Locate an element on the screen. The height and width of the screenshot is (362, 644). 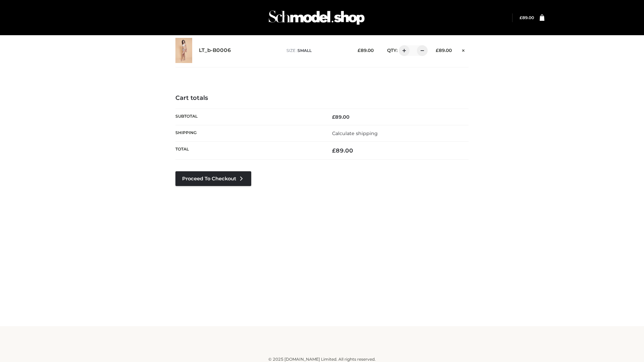
a: Proceed to Checkout is located at coordinates (213, 179).